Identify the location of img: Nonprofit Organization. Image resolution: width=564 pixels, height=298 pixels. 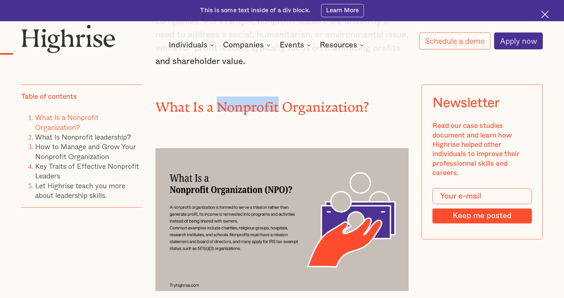
(282, 219).